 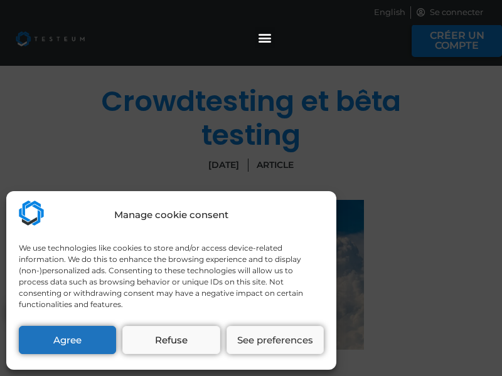 I want to click on div: We use technologies like cookies to store and/or access device-related information. We do this to..., so click(x=171, y=276).